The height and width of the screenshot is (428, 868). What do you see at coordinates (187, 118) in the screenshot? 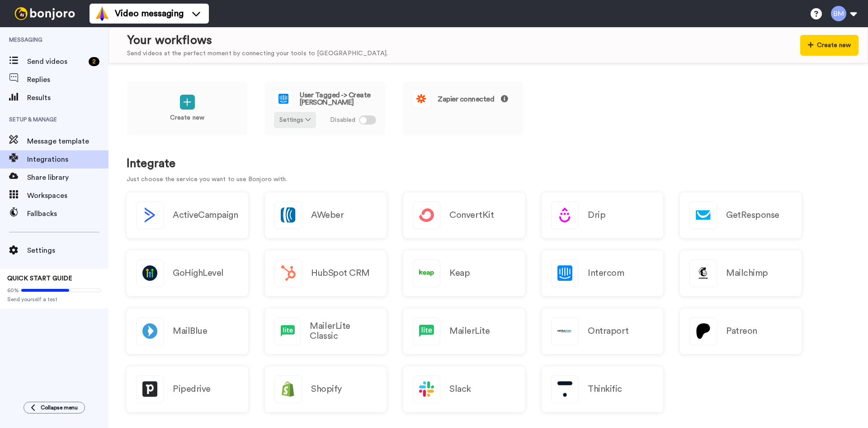
I see `p: Create new` at bounding box center [187, 118].